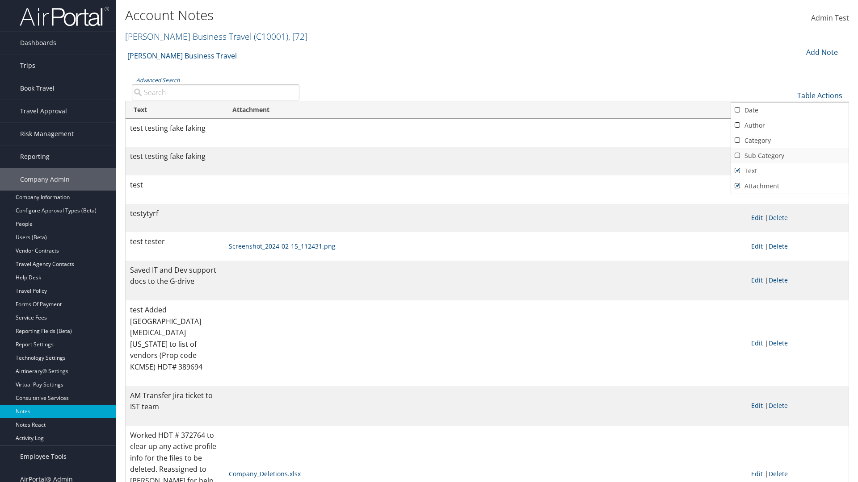 This screenshot has height=482, width=858. What do you see at coordinates (789, 141) in the screenshot?
I see `a: Category` at bounding box center [789, 141].